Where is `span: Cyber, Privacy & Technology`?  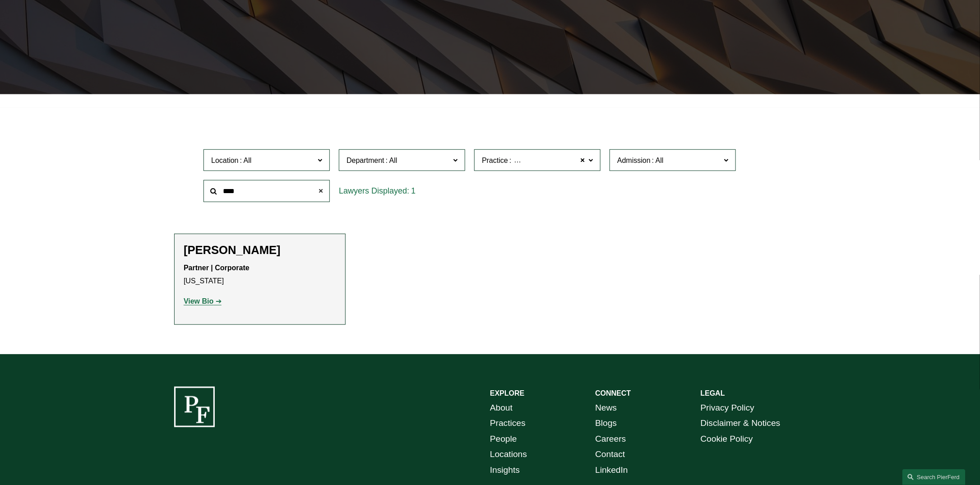 span: Cyber, Privacy & Technology is located at coordinates (558, 160).